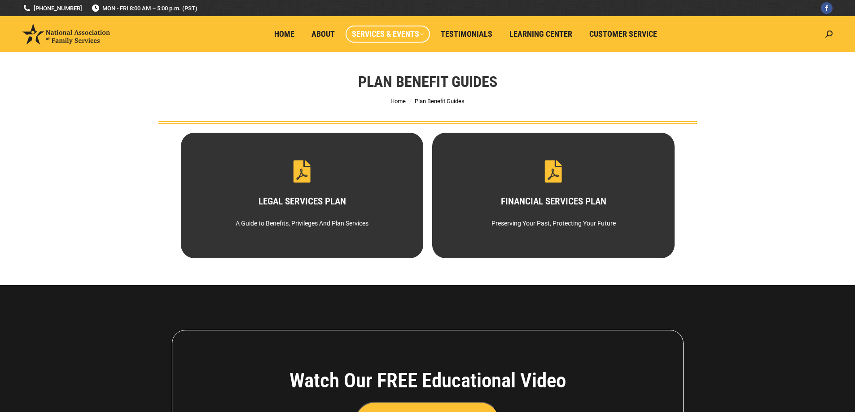 Image resolution: width=855 pixels, height=412 pixels. I want to click on h4: Watch Our FREE Educational Video, so click(428, 381).